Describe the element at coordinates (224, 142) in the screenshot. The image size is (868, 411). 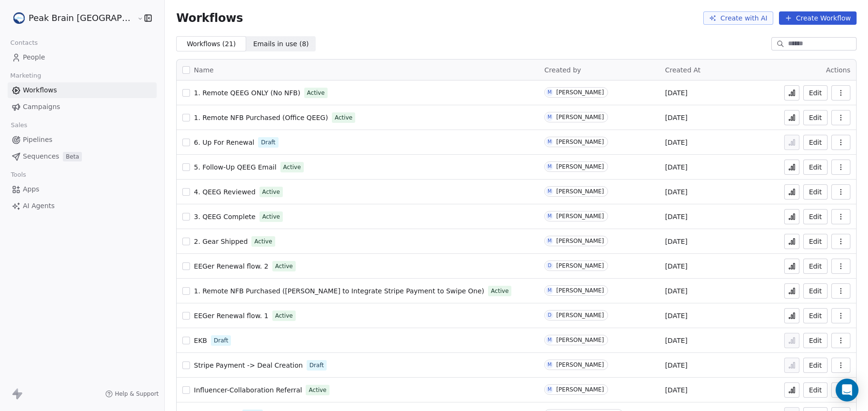
I see `a: 6. Up For Renewal` at that location.